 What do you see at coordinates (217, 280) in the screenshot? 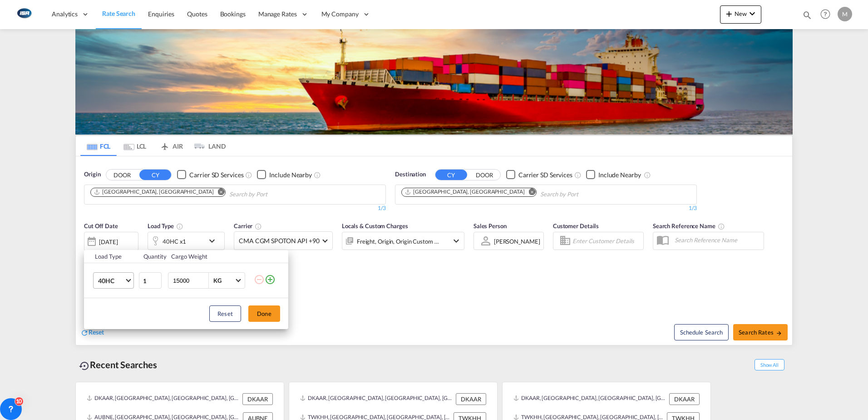
I see `div: KG` at bounding box center [217, 280].